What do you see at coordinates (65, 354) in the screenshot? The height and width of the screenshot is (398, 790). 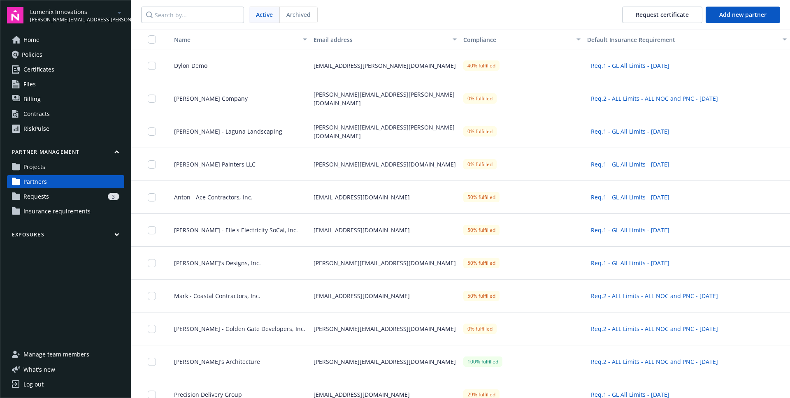 I see `a: Manage team members` at bounding box center [65, 354].